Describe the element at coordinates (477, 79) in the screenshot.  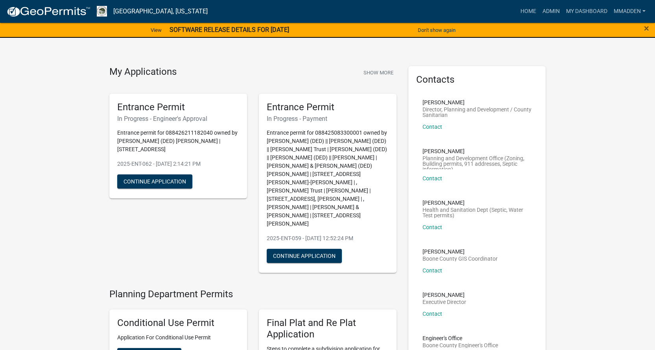
I see `h5: Contacts` at that location.